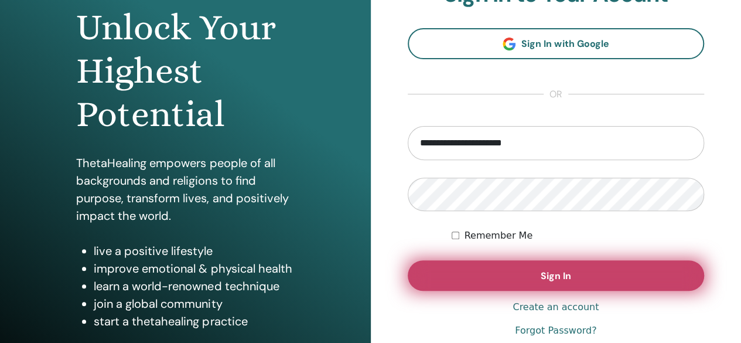 This screenshot has width=741, height=343. I want to click on li: start a thetahealing practice, so click(194, 321).